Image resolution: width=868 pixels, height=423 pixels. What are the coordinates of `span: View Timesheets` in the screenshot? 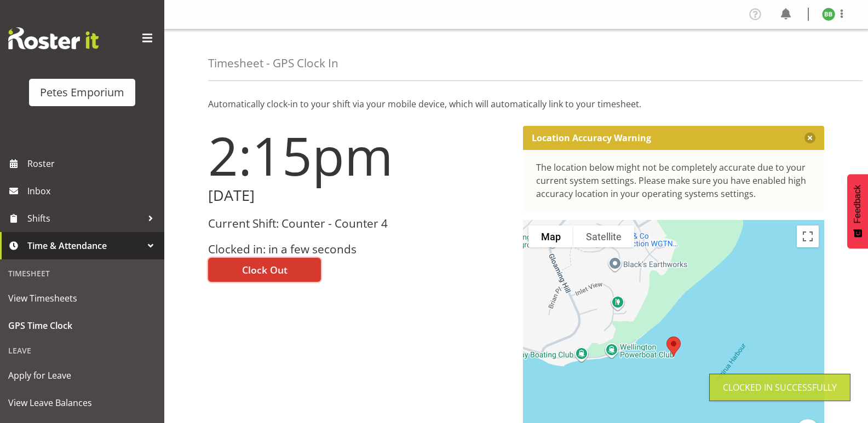 It's located at (82, 298).